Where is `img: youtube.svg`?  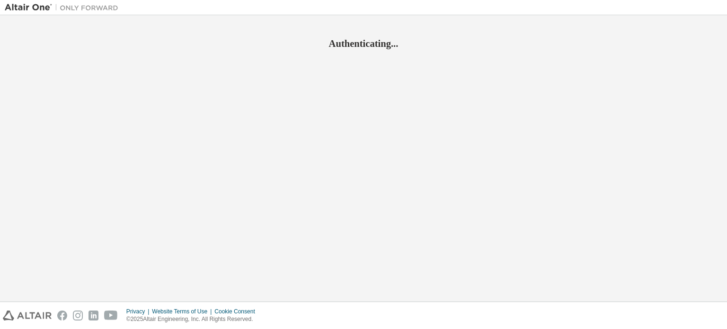
img: youtube.svg is located at coordinates (111, 315).